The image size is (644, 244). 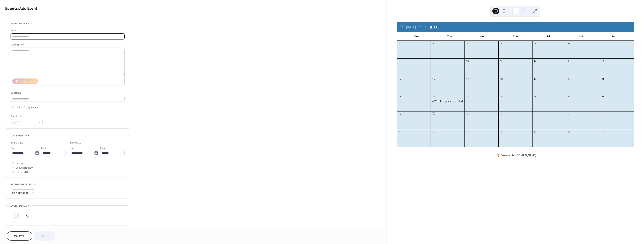 What do you see at coordinates (19, 236) in the screenshot?
I see `a: Cancel` at bounding box center [19, 236].